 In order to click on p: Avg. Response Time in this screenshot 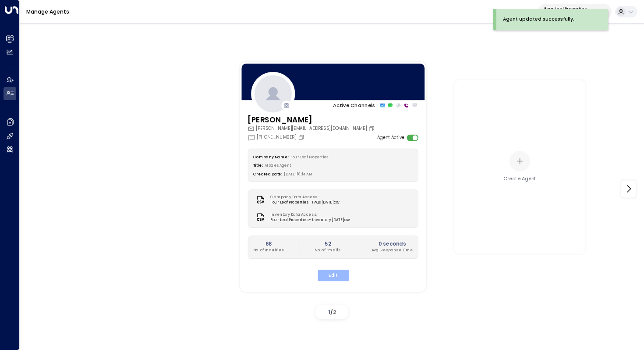, I will do `click(392, 250)`.